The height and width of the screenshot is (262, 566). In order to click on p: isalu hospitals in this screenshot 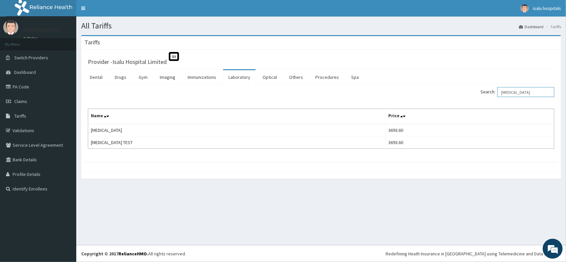, I will do `click(41, 30)`.